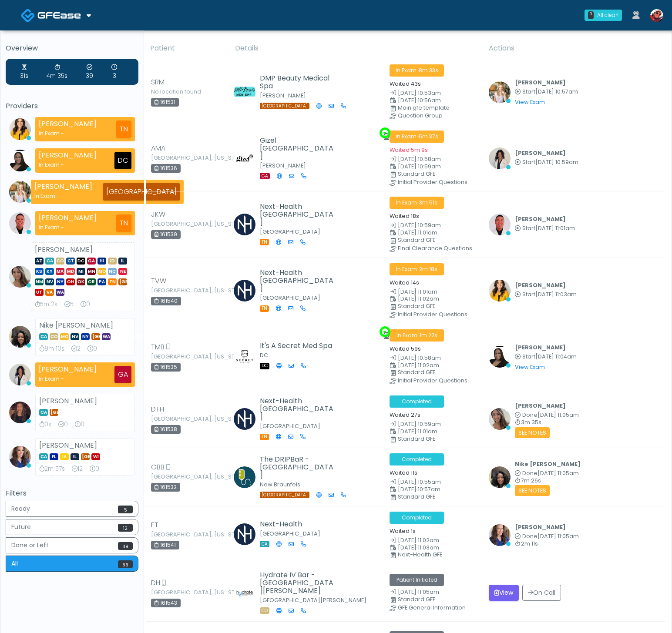  I want to click on span: JKW, so click(158, 215).